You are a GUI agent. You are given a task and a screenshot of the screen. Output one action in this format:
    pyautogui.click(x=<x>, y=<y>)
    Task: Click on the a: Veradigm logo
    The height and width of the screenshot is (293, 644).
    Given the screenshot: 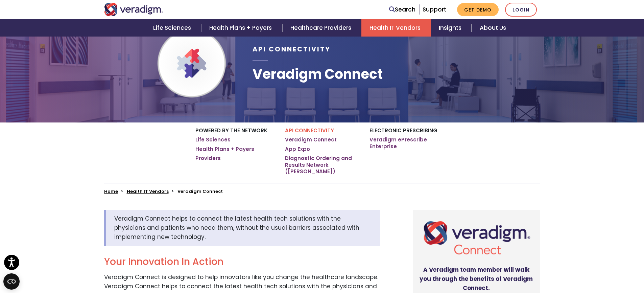 What is the action you would take?
    pyautogui.click(x=134, y=9)
    